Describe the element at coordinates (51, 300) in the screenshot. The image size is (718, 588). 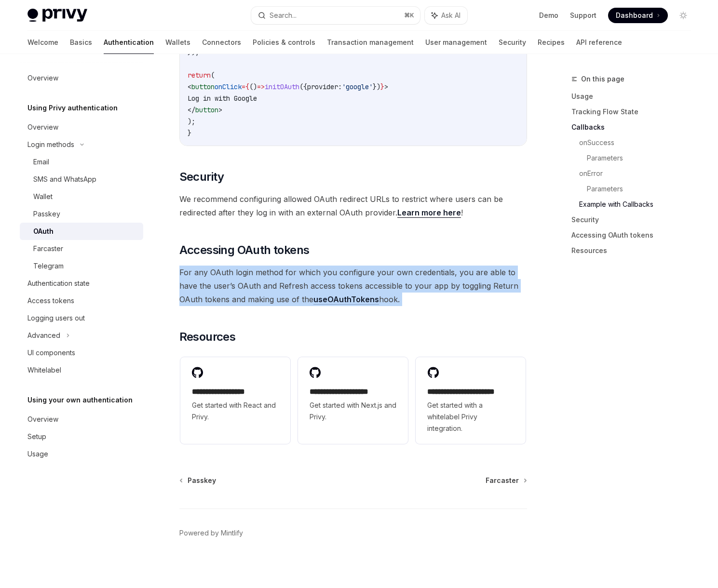
I see `div: Access tokens` at that location.